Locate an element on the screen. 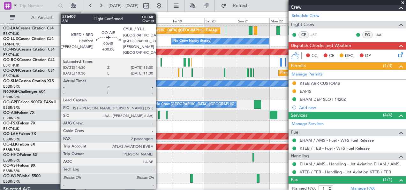 The height and width of the screenshot is (190, 406). span: OO-WLP is located at coordinates (11, 176).